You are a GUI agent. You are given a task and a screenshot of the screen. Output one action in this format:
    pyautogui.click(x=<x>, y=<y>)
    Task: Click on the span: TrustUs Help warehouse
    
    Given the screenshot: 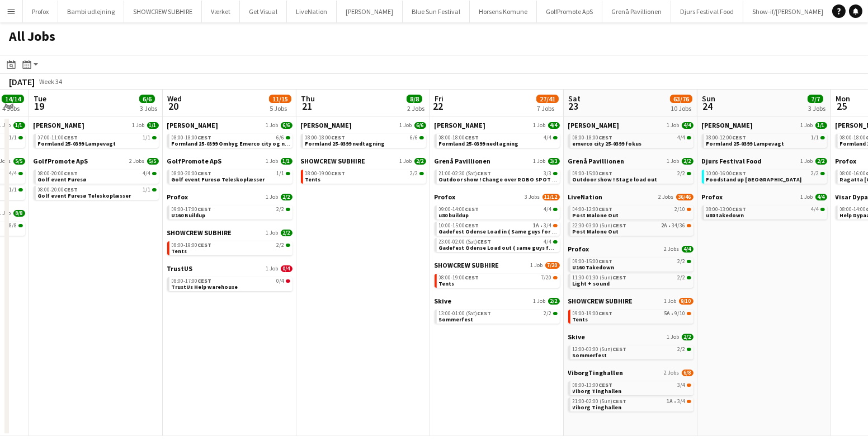 What is the action you would take?
    pyautogui.click(x=205, y=287)
    